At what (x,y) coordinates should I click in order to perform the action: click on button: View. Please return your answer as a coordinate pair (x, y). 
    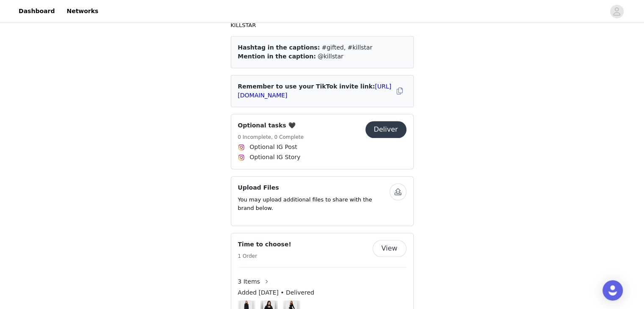
    Looking at the image, I should click on (390, 249).